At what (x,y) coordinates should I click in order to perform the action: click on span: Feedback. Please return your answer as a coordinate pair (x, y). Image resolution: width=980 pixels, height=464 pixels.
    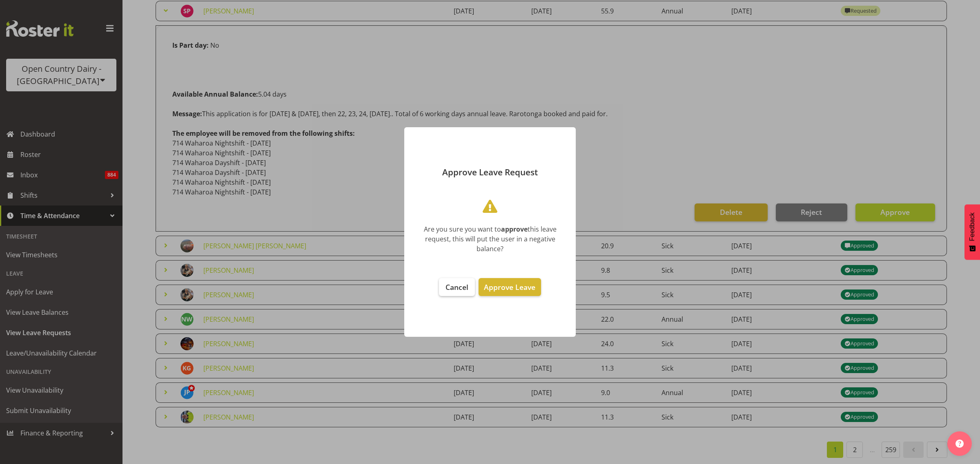
    Looking at the image, I should click on (972, 227).